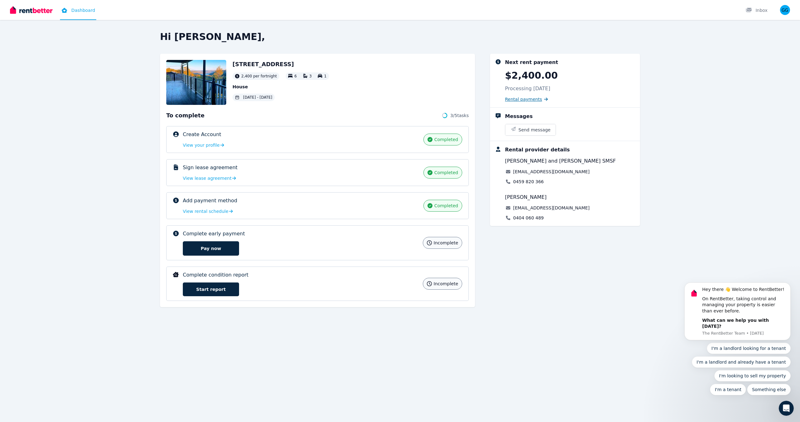  What do you see at coordinates (69, 61) in the screenshot?
I see `div: Hey there 👋 Welcome to RentBetter!` at bounding box center [69, 61].